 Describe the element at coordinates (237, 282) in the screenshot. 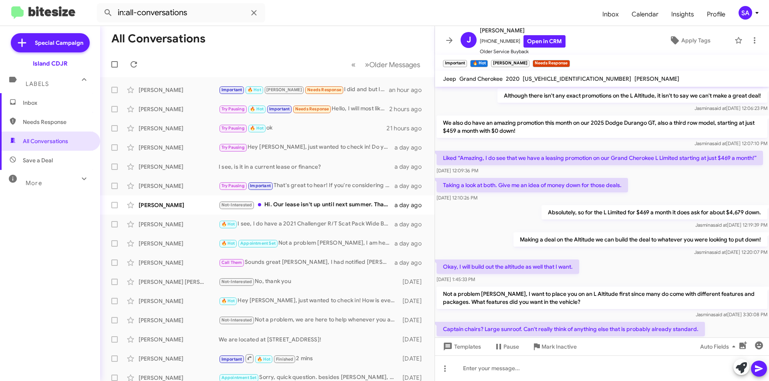

I see `span: Not-Interested` at that location.